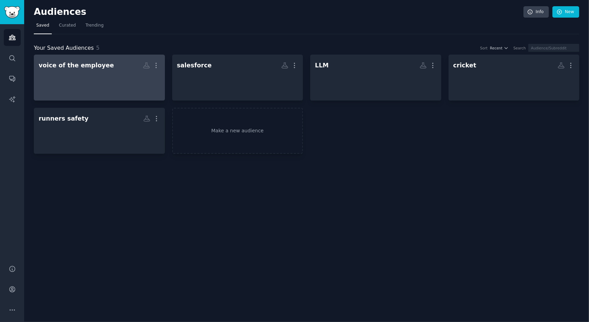  What do you see at coordinates (95, 27) in the screenshot?
I see `a: Trending` at bounding box center [95, 27].